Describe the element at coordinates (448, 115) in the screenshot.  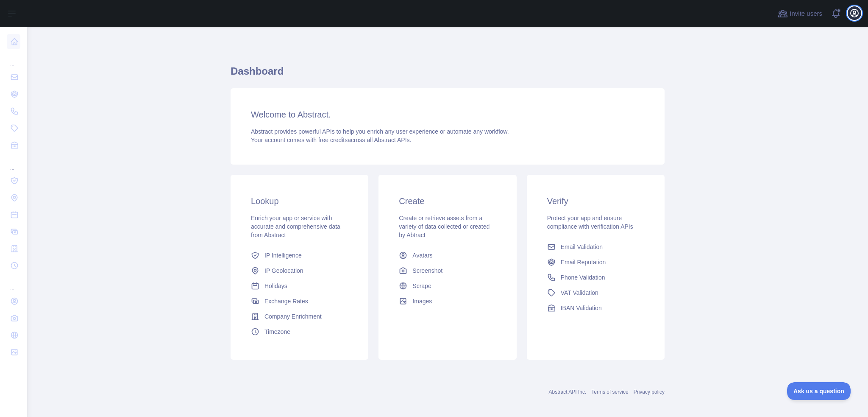
I see `h3: Welcome to Abstract.` at that location.